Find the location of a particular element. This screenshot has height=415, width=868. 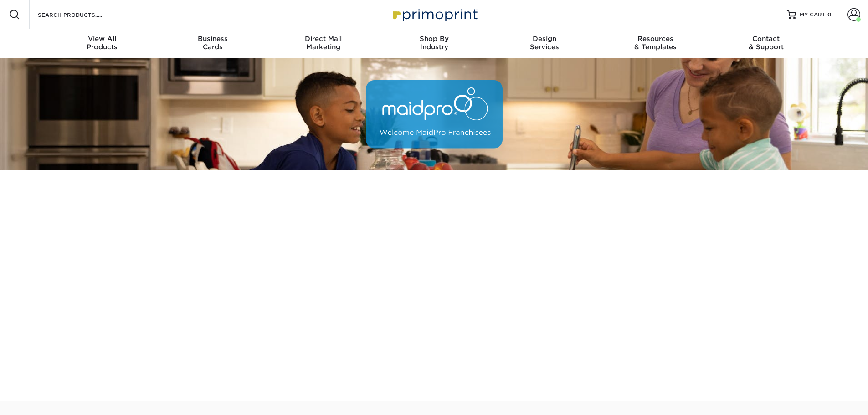

span: Shop By is located at coordinates (434, 39).